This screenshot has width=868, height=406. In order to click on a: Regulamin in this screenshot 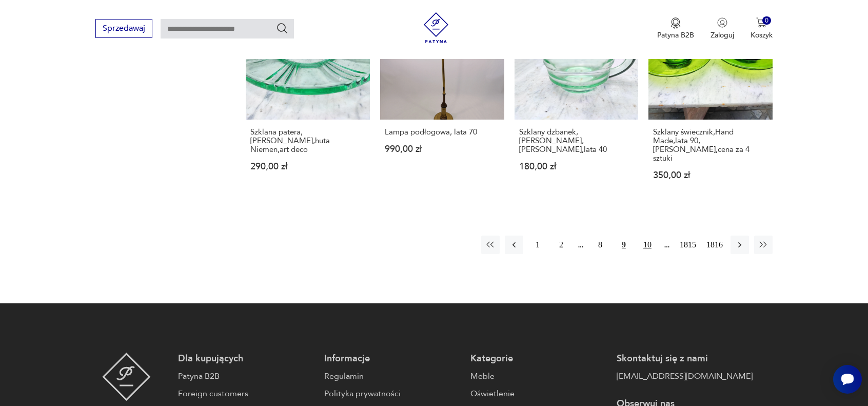, I will do `click(391, 376)`.